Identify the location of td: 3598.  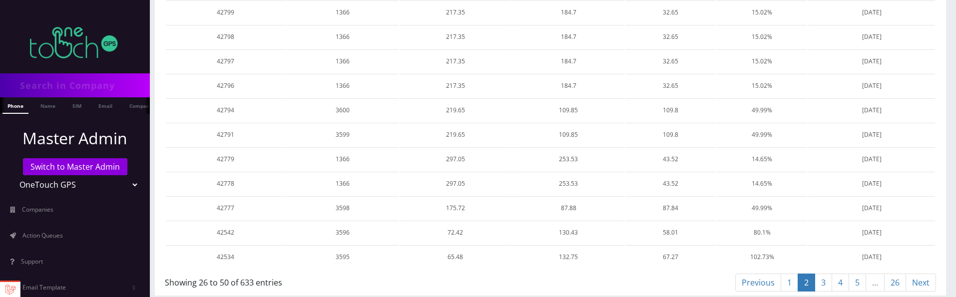
(342, 208).